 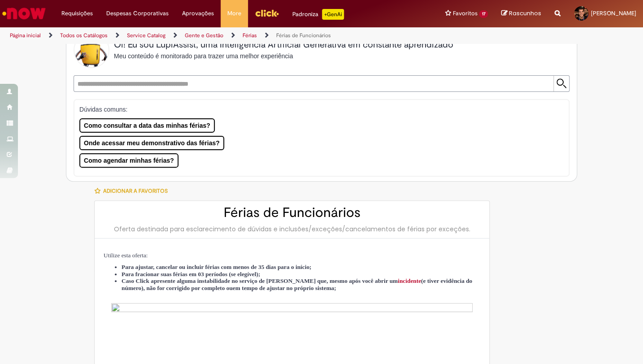 I want to click on span: Despesas Corporativas, so click(x=137, y=14).